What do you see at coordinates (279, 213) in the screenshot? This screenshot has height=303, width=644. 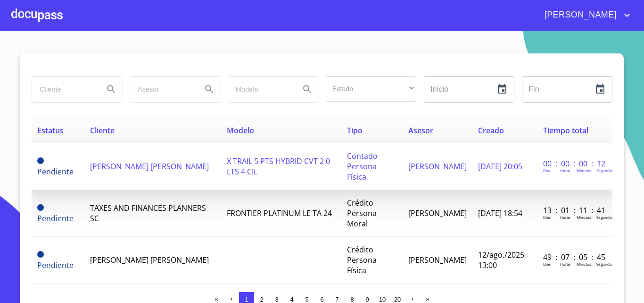 I see `span: FRONTIER PLATINUM LE TA 24` at bounding box center [279, 213].